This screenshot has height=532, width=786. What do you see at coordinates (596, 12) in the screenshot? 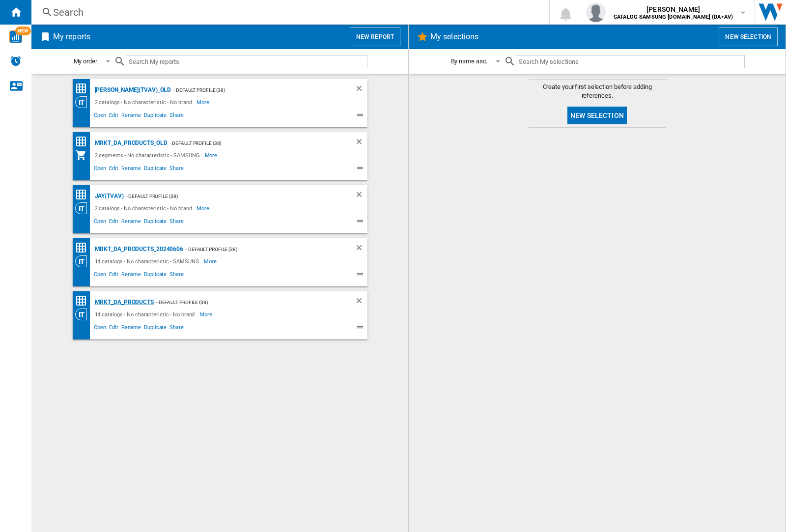
I see `img: profile.jpg` at bounding box center [596, 12].